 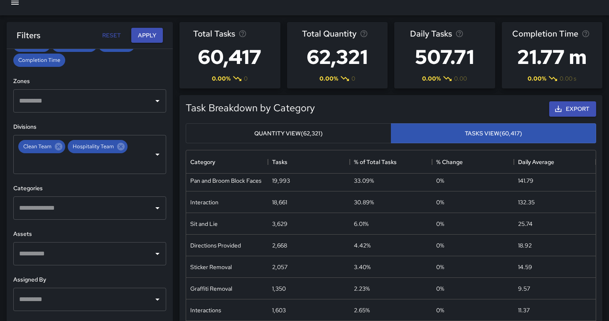 What do you see at coordinates (279, 202) in the screenshot?
I see `div: 18,661` at bounding box center [279, 202].